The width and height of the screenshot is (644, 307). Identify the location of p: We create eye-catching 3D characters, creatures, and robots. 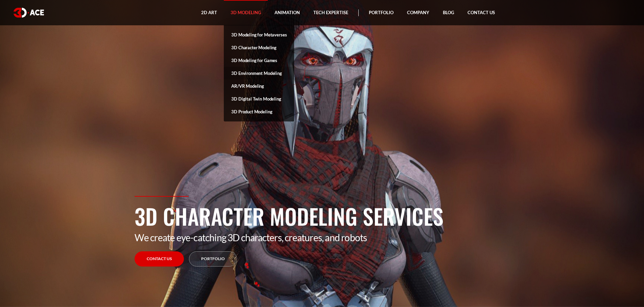
(322, 238).